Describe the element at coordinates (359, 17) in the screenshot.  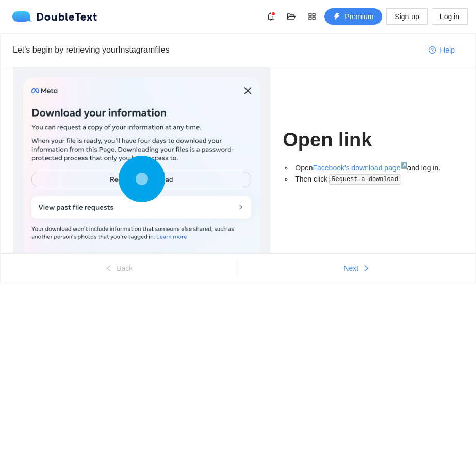
I see `span: Premium` at that location.